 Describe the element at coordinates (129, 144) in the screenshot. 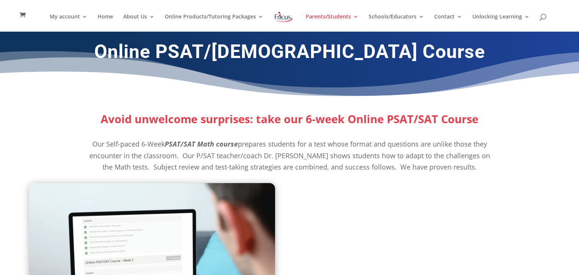

I see `span: Our Self-paced 6-Week` at that location.